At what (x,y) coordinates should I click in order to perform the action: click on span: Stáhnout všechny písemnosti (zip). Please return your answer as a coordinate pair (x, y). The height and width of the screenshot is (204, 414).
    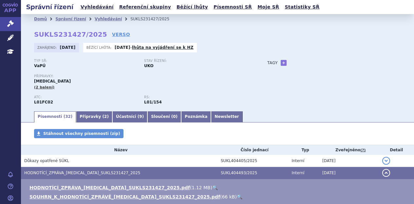
    Looking at the image, I should click on (82, 134).